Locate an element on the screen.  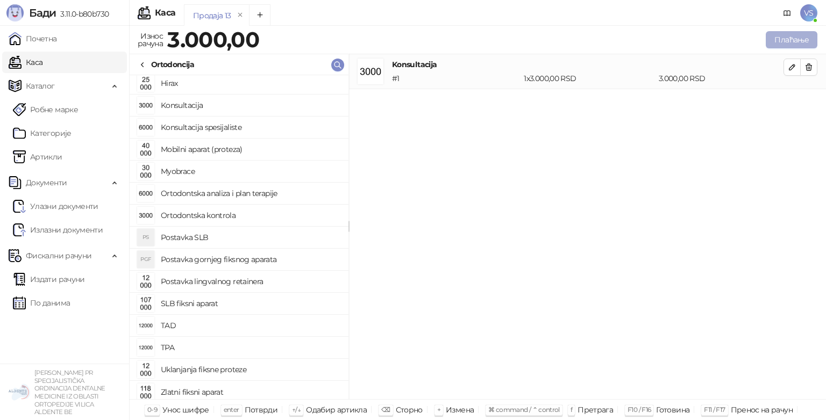
button: Плаћање is located at coordinates (791, 40).